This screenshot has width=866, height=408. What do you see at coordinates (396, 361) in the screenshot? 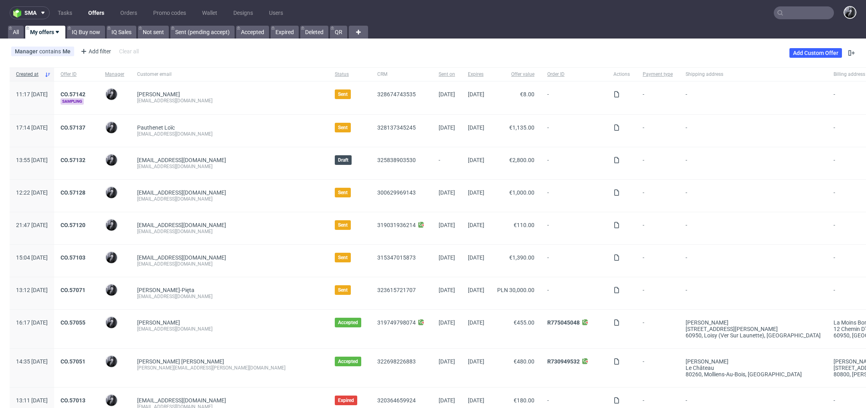
I see `a: 322698226883` at bounding box center [396, 361].